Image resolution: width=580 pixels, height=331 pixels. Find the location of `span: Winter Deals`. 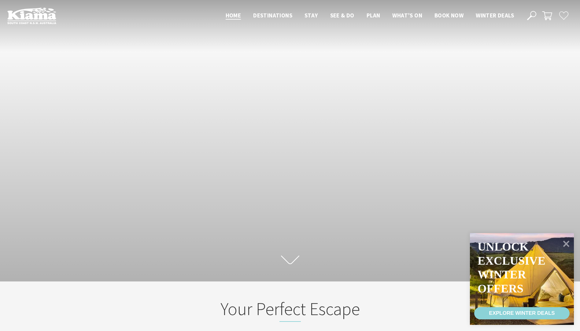

span: Winter Deals is located at coordinates (494, 15).